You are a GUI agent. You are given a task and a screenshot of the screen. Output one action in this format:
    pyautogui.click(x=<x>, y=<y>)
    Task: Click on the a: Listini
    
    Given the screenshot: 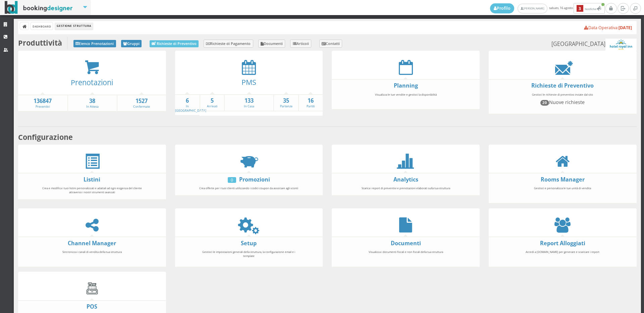 What is the action you would take?
    pyautogui.click(x=92, y=180)
    